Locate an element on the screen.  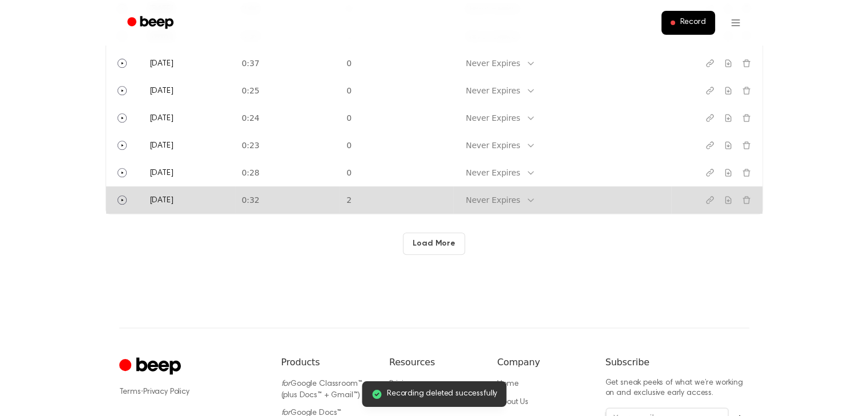
span: Recording deleted successfully is located at coordinates (441, 394).